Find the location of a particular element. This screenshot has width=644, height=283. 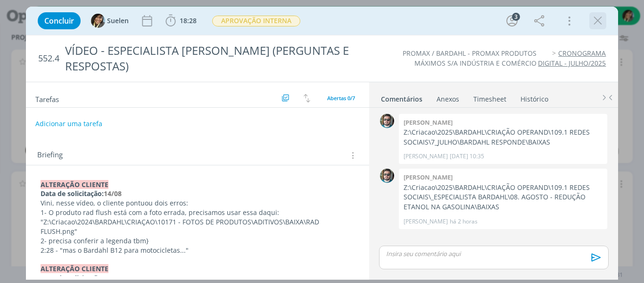

span: Briefing is located at coordinates (50, 155).